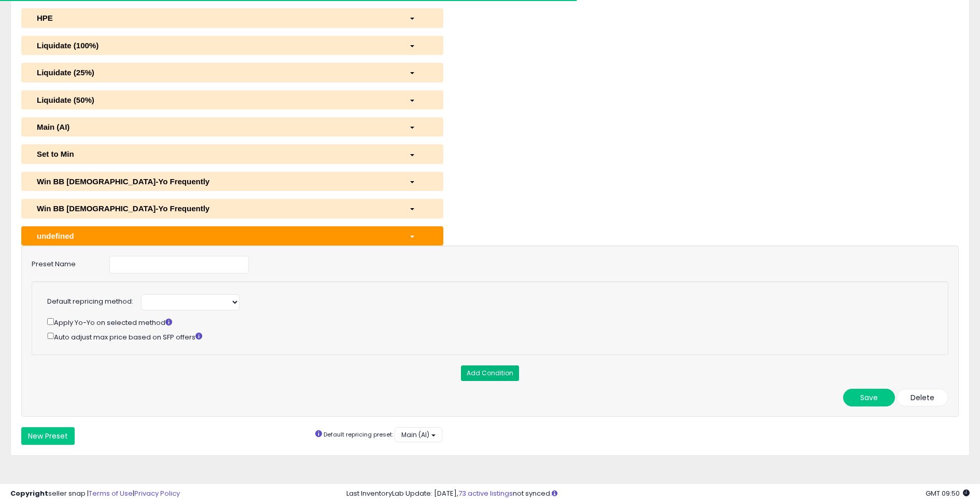 The image size is (980, 504). What do you see at coordinates (215, 72) in the screenshot?
I see `div: Liquidate (25%)` at bounding box center [215, 72].